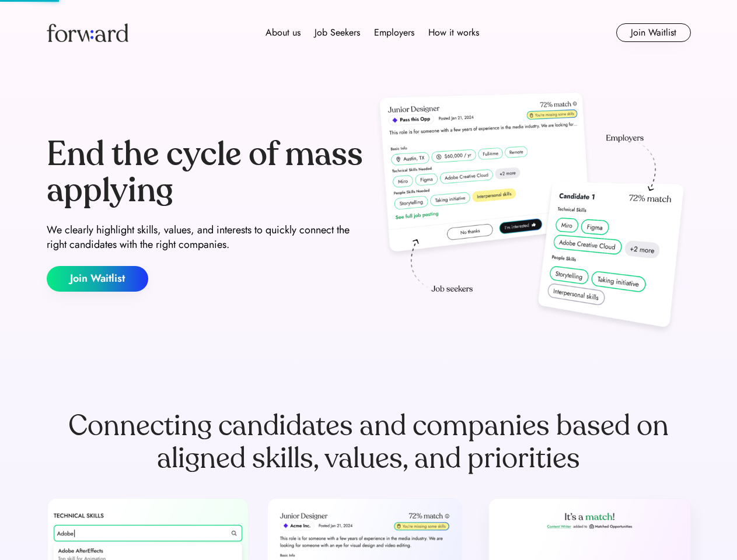 The height and width of the screenshot is (560, 737). I want to click on div: We clearly highlight skills, values, and interests to quickly connect the right candidates with t..., so click(205, 237).